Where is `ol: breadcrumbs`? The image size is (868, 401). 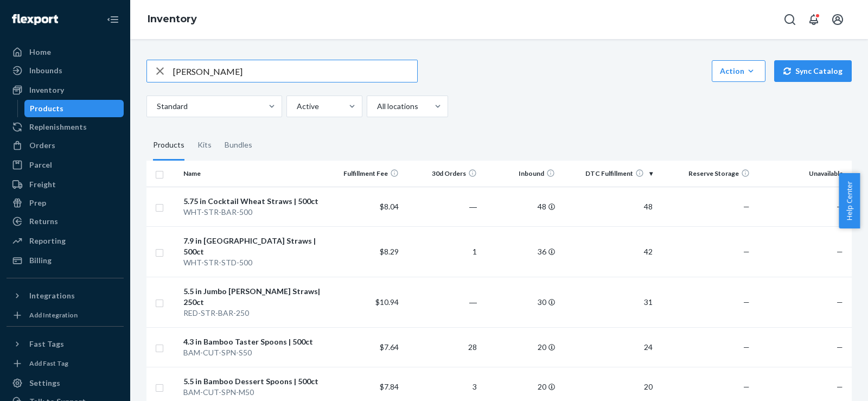 ol: breadcrumbs is located at coordinates (172, 19).